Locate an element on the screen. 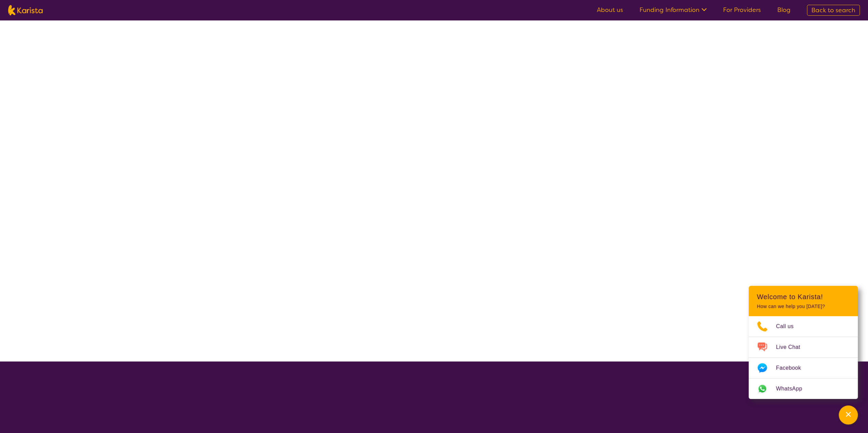  span: Call us is located at coordinates (789, 327).